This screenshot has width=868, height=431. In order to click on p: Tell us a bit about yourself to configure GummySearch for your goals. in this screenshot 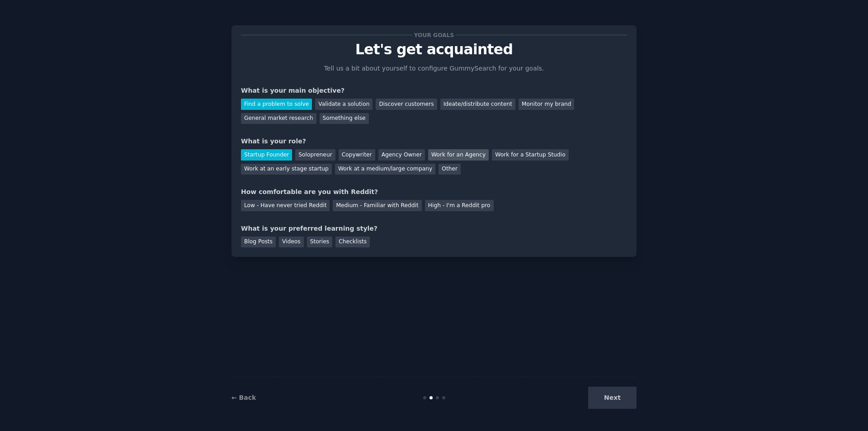, I will do `click(434, 68)`.